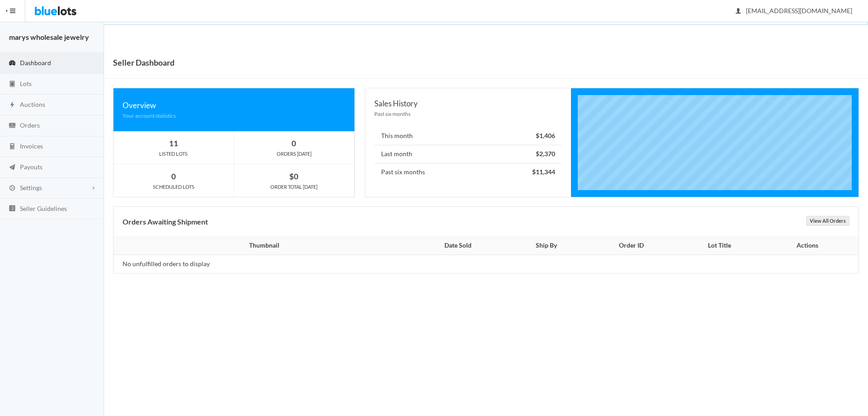 The image size is (868, 416). What do you see at coordinates (738, 12) in the screenshot?
I see `ion-icon: person` at bounding box center [738, 12].